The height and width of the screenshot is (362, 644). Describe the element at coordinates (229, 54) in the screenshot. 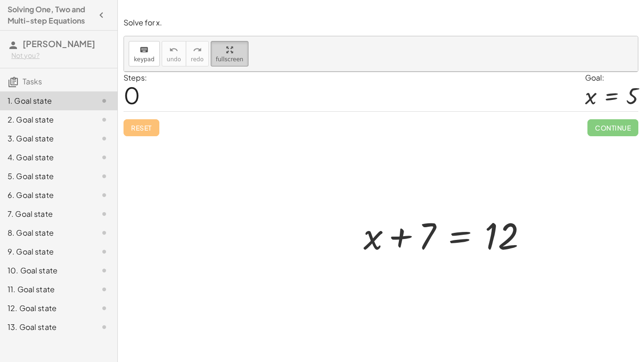

I see `button: fullscreen` at that location.